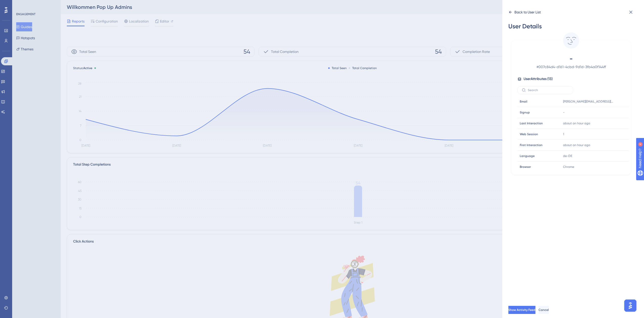  What do you see at coordinates (571, 26) in the screenshot?
I see `div: User Details` at bounding box center [571, 26].